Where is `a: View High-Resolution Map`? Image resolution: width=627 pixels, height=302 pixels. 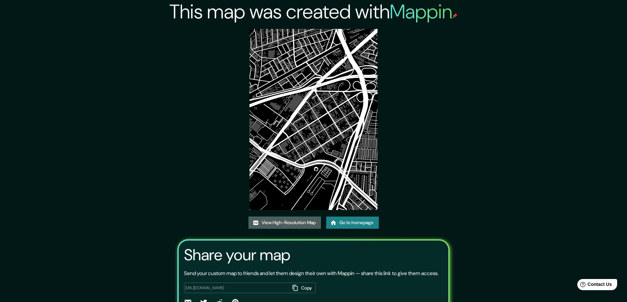
a: View High-Resolution Map is located at coordinates (285, 223).